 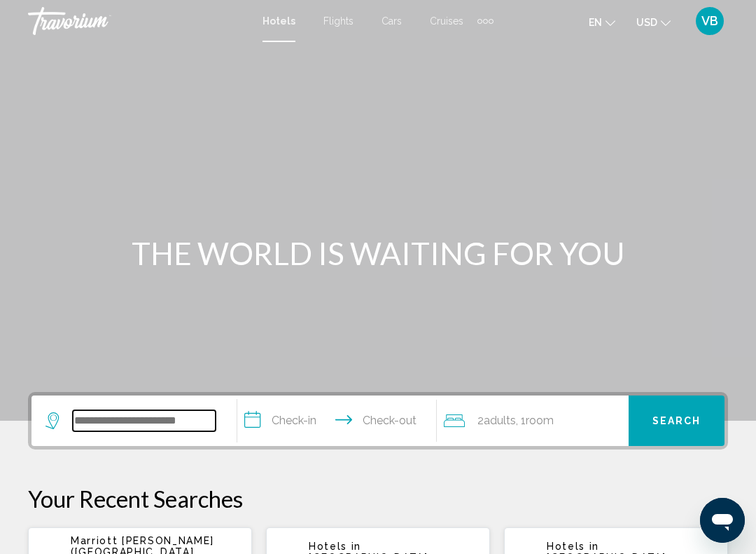 What do you see at coordinates (138, 21) in the screenshot?
I see `a: Travorium` at bounding box center [138, 21].